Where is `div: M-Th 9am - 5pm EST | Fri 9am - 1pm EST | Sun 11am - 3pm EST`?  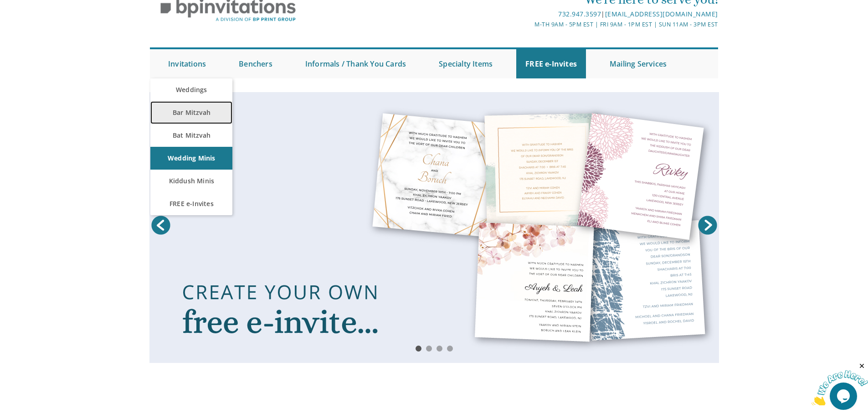 div: M-Th 9am - 5pm EST | Fri 9am - 1pm EST | Sun 11am - 3pm EST is located at coordinates (529, 24).